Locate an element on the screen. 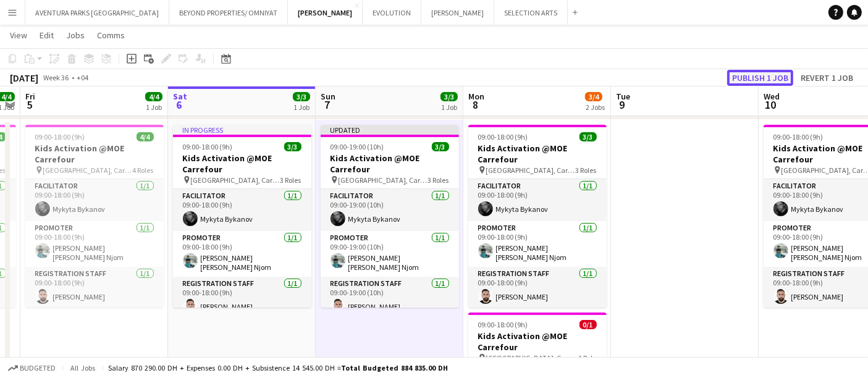 The image size is (868, 378). span: Sat is located at coordinates (180, 96).